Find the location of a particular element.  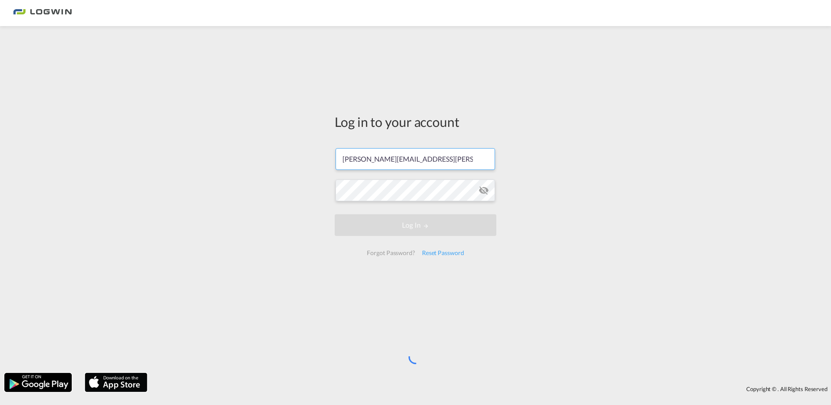

img: google.png is located at coordinates (38, 382).